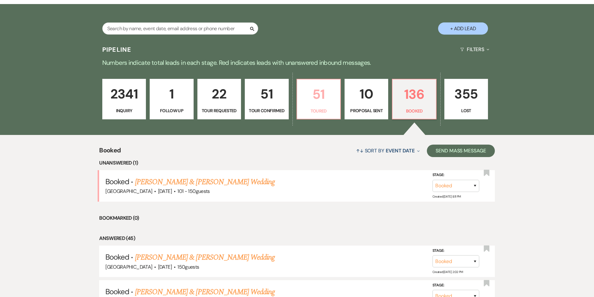  What do you see at coordinates (466, 111) in the screenshot?
I see `p: Lost` at bounding box center [466, 111].